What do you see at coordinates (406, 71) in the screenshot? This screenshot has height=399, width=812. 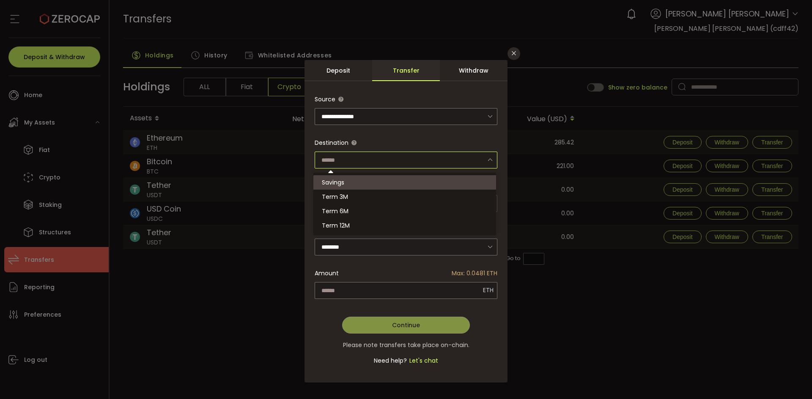 I see `div: Transfer` at bounding box center [406, 71].